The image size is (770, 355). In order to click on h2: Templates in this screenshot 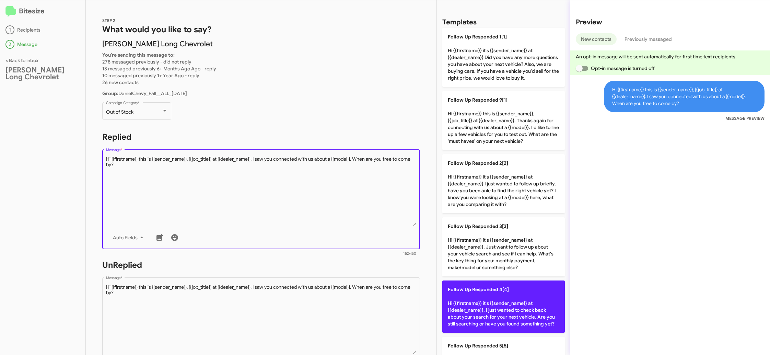, I will do `click(459, 22)`.